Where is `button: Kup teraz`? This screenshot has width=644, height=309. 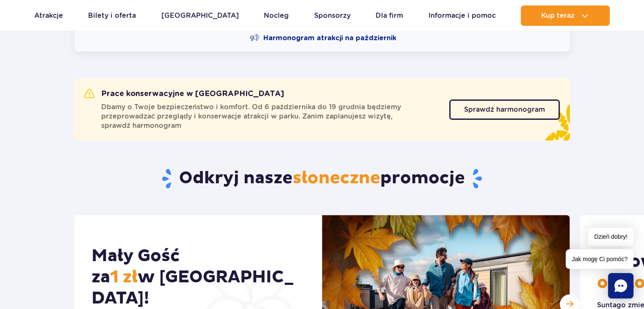 button: Kup teraz is located at coordinates (565, 15).